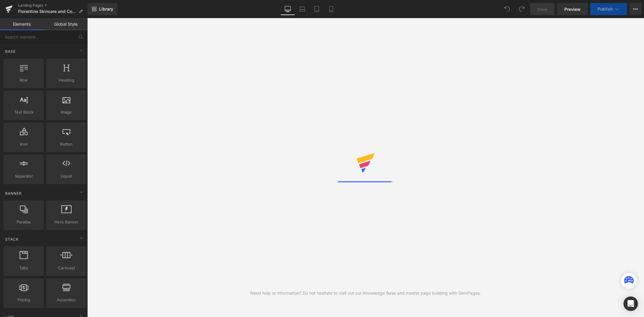 Image resolution: width=644 pixels, height=317 pixels. What do you see at coordinates (66, 112) in the screenshot?
I see `span: Image` at bounding box center [66, 112].